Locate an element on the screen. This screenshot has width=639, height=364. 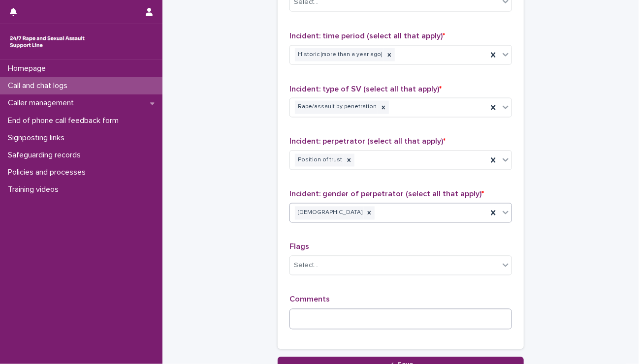
p: Call and chat logs is located at coordinates (39, 86).